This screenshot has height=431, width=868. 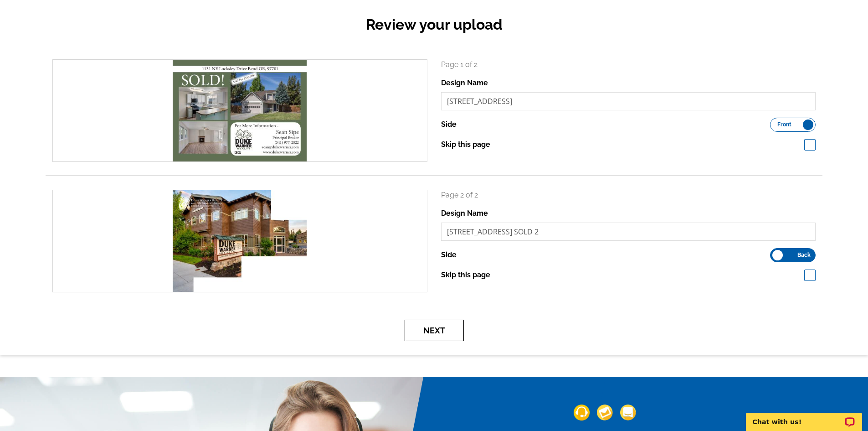 I want to click on h2: Review your upload, so click(x=434, y=24).